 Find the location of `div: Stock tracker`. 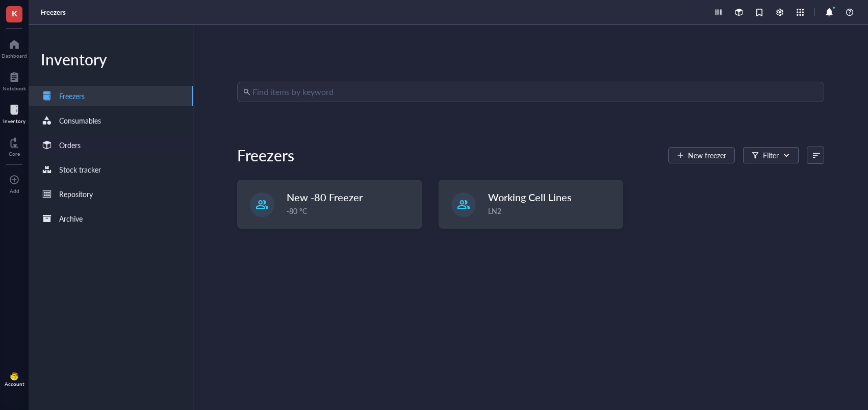

div: Stock tracker is located at coordinates (80, 169).